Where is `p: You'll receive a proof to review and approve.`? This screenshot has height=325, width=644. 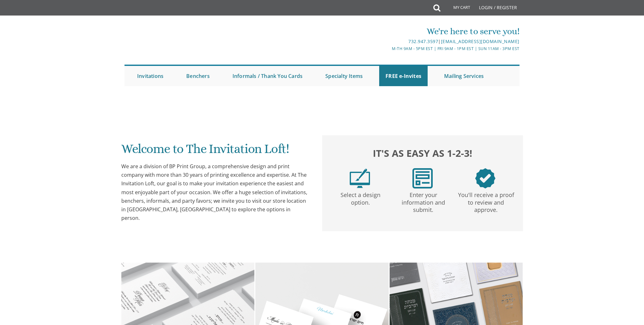
p: You'll receive a proof to review and approve. is located at coordinates (486, 201).